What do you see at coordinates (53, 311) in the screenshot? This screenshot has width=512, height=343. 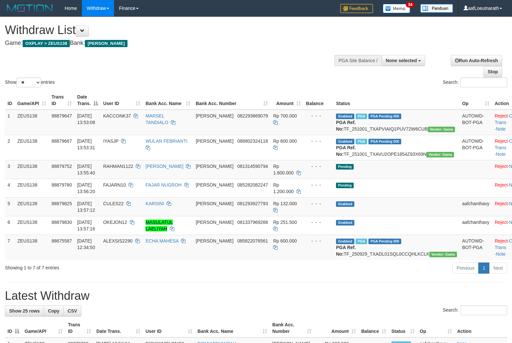 I see `a: Copy` at bounding box center [53, 311].